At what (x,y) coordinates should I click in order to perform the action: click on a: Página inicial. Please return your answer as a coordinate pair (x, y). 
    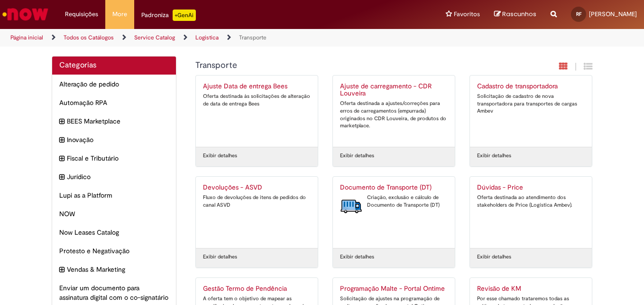
    Looking at the image, I should click on (27, 38).